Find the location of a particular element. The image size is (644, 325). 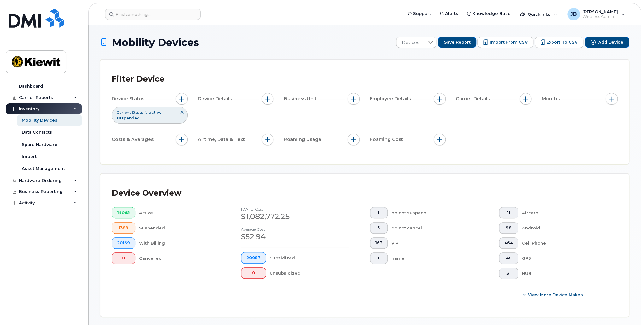

span: Roaming Cost is located at coordinates (387, 139).